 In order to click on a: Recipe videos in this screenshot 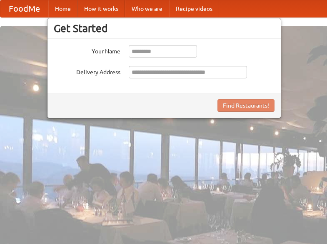, I will do `click(194, 9)`.